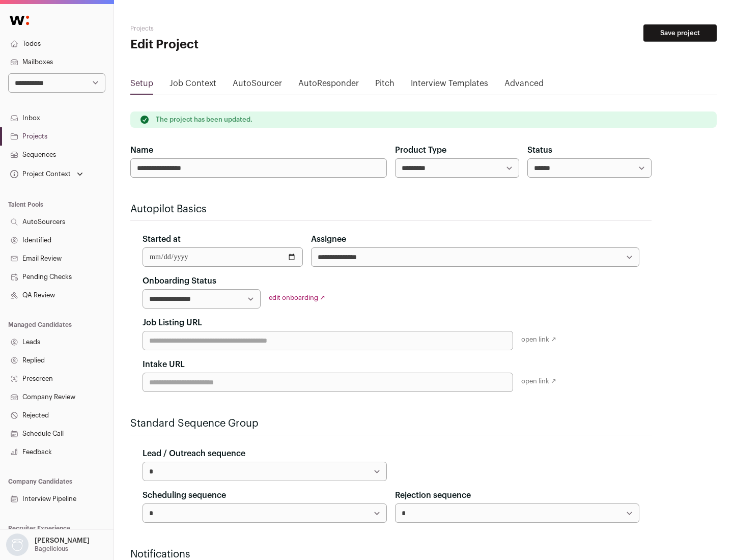 The image size is (733, 560). What do you see at coordinates (179, 281) in the screenshot?
I see `label: Onboarding Status` at bounding box center [179, 281].